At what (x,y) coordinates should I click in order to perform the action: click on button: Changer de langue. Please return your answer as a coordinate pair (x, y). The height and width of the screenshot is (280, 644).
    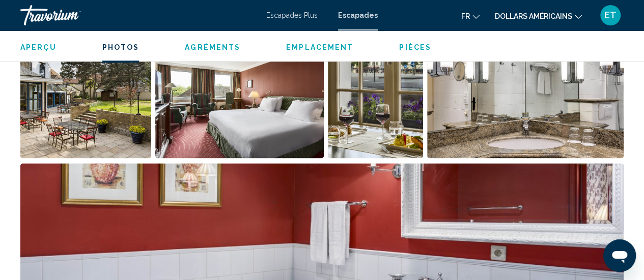
    Looking at the image, I should click on (470, 16).